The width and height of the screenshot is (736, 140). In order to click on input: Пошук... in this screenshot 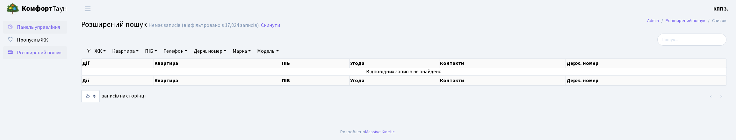, I will do `click(692, 40)`.